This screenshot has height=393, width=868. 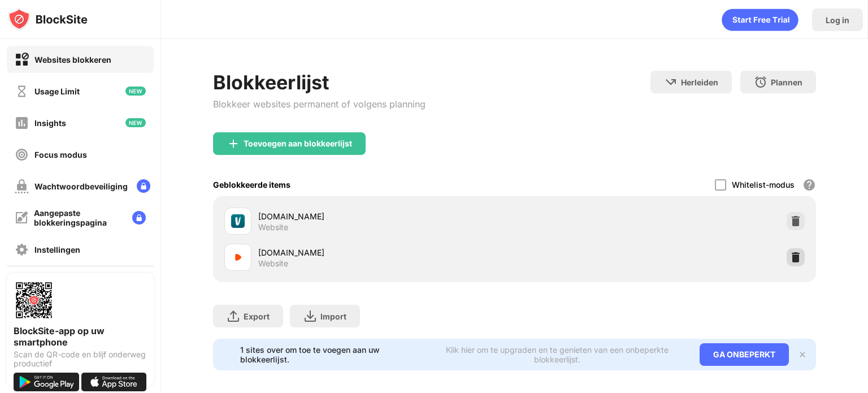 What do you see at coordinates (79, 217) in the screenshot?
I see `div: Aangepaste blokkeringspagina` at bounding box center [79, 217].